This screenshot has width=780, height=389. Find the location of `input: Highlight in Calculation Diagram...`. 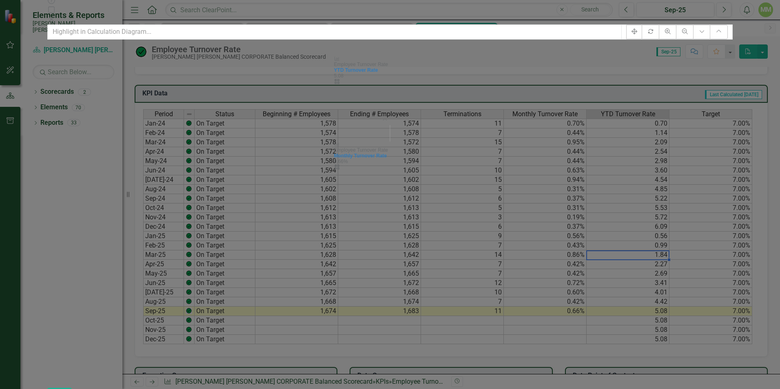

input: Highlight in Calculation Diagram... is located at coordinates (335, 32).